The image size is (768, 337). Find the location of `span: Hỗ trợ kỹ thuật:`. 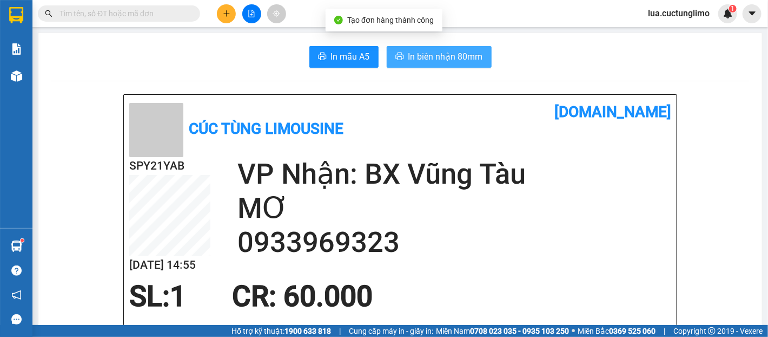

span: Hỗ trợ kỹ thuật: is located at coordinates (281, 331).